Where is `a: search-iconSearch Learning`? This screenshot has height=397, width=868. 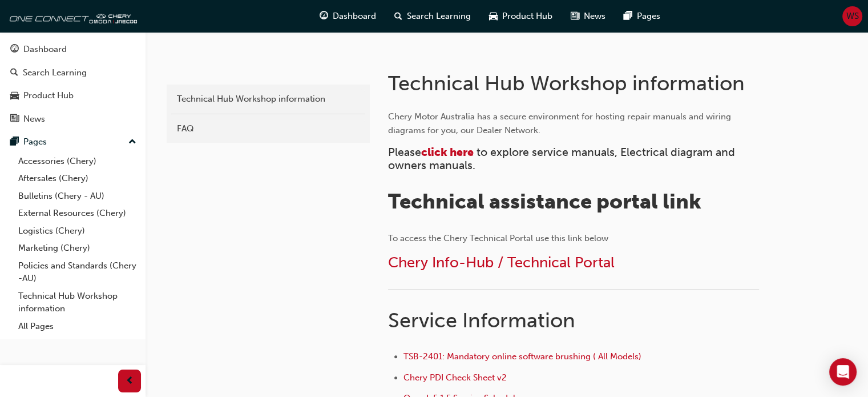 a: search-iconSearch Learning is located at coordinates (433, 16).